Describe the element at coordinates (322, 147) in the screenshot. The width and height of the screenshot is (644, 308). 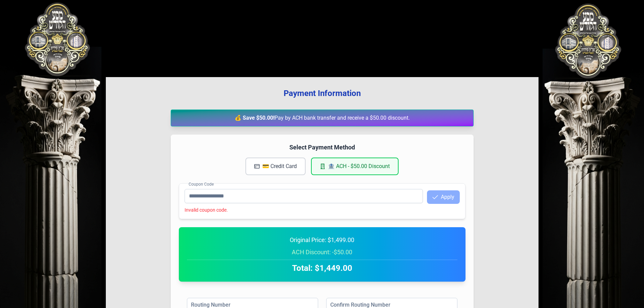
I see `h4: Select Payment Method` at that location.